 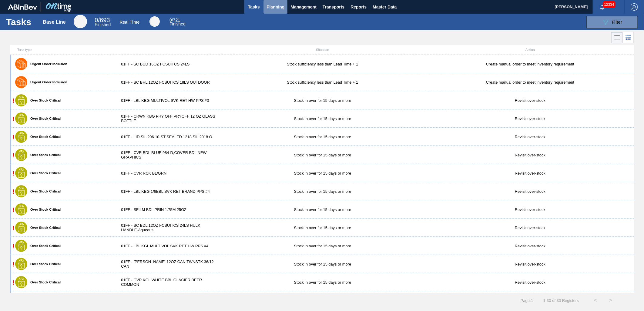 What do you see at coordinates (167, 191) in the screenshot?
I see `div: 01FF - LBL KBG 1/6BBL SVK RET BRAND PPS #4` at bounding box center [167, 191].